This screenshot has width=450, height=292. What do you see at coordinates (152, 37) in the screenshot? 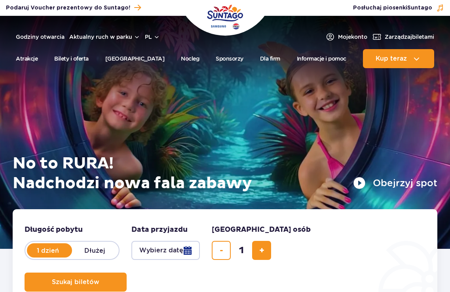
I see `button: pl` at bounding box center [152, 37].